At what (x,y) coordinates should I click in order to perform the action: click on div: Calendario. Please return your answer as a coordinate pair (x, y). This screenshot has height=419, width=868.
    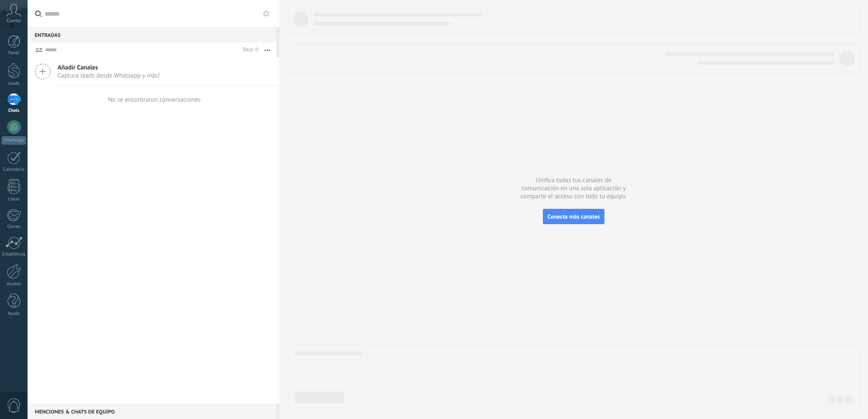
    Looking at the image, I should click on (14, 169).